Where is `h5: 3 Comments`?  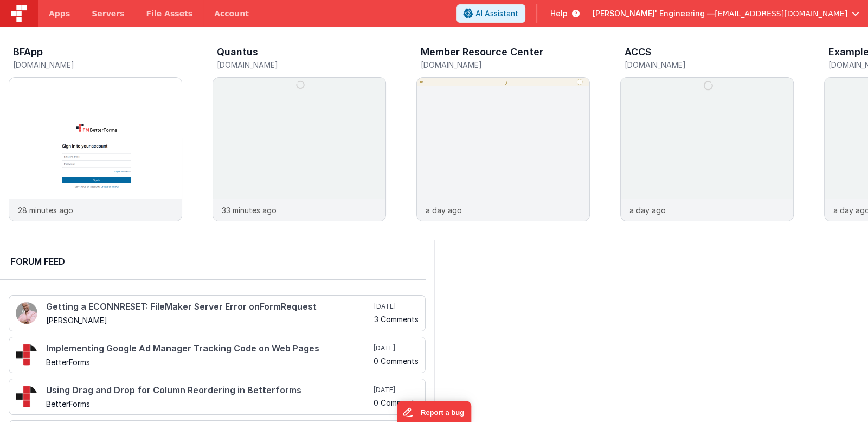 h5: 3 Comments is located at coordinates (396, 319).